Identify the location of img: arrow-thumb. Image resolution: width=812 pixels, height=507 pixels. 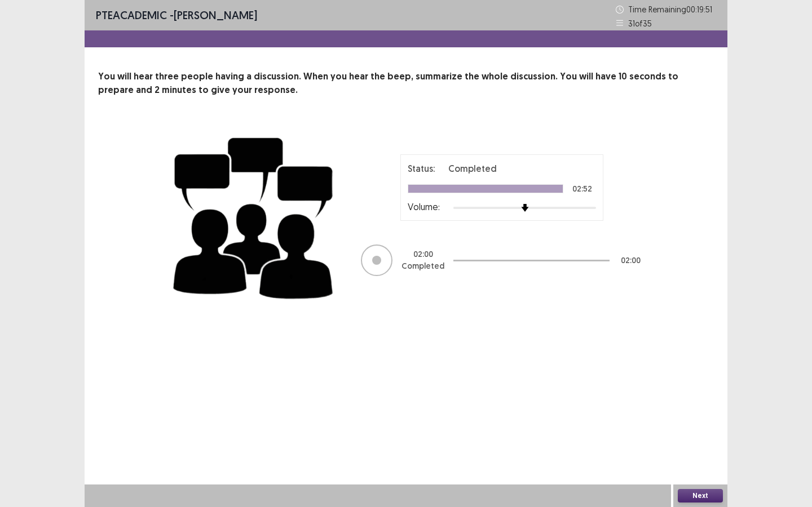
(525, 208).